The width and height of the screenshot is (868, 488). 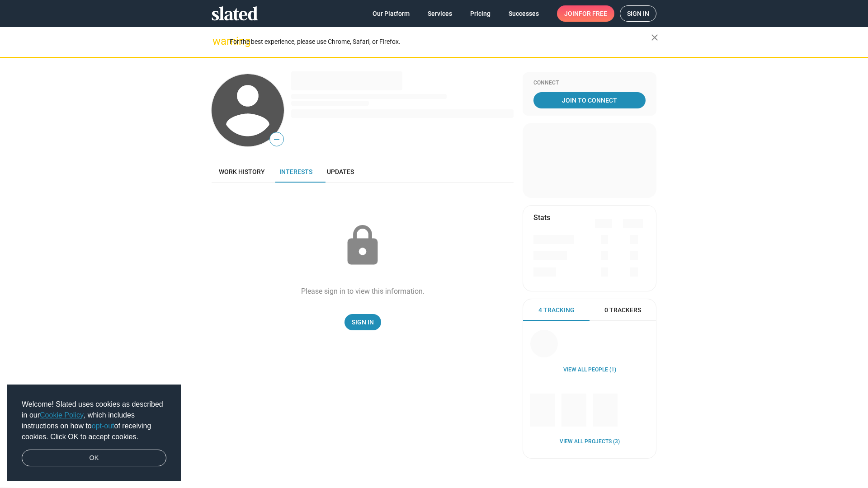 What do you see at coordinates (340, 172) in the screenshot?
I see `span: Updates` at bounding box center [340, 172].